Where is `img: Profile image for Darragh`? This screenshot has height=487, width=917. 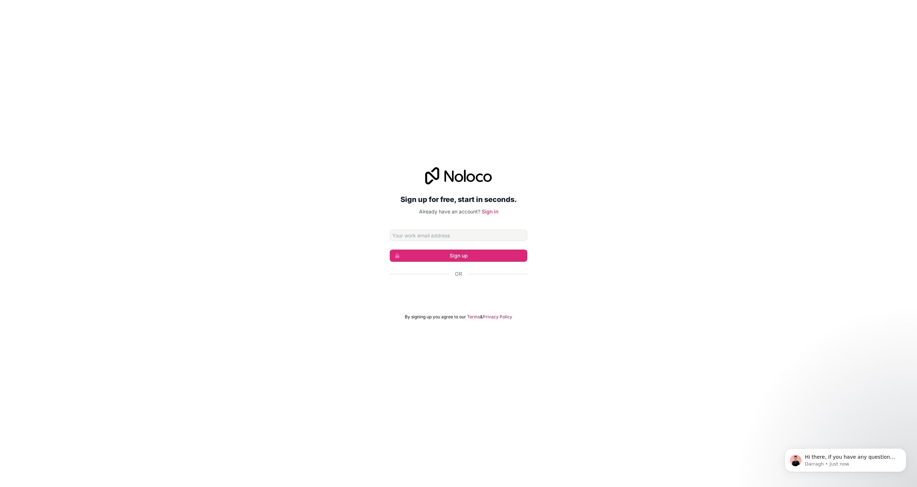
img: Profile image for Darragh is located at coordinates (22, 27).